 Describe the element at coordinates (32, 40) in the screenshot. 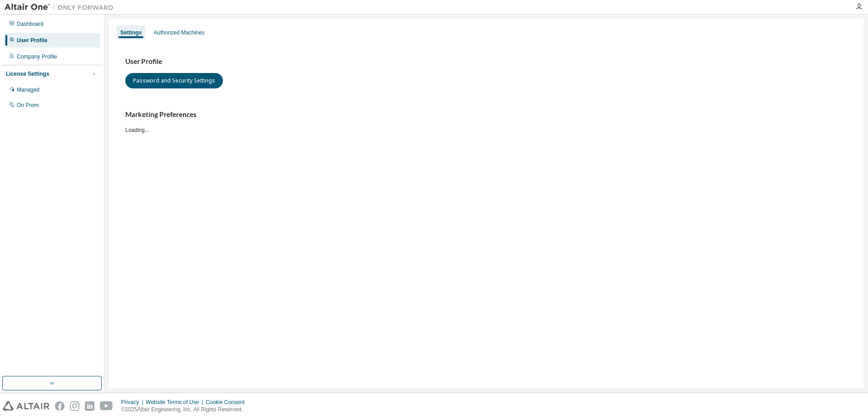

I see `div: User Profile` at that location.